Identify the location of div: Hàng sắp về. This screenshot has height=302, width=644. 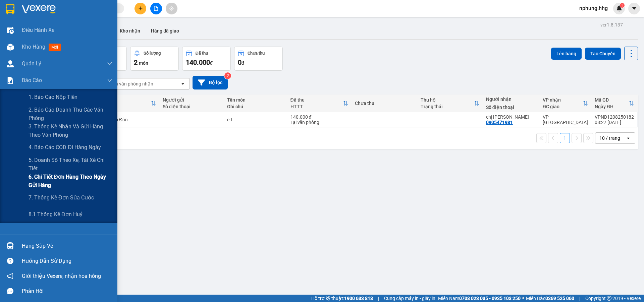
(67, 246).